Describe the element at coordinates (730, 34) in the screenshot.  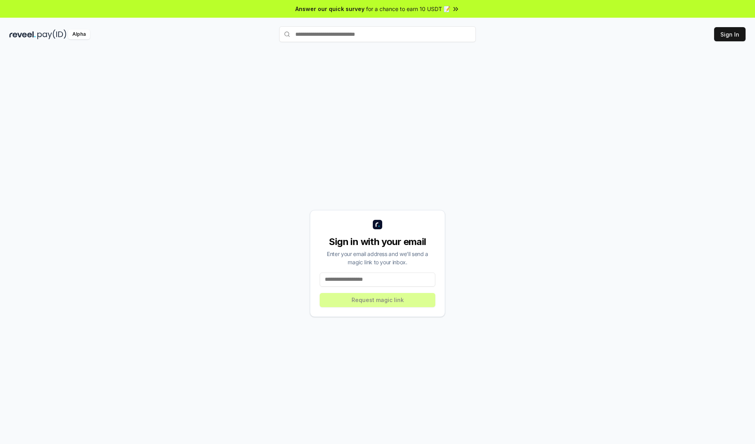
I see `button: Sign In` at that location.